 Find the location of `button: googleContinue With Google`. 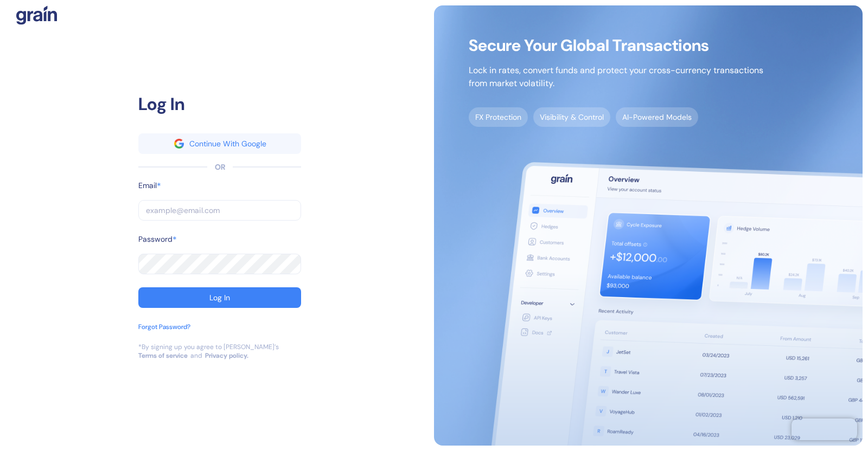

button: googleContinue With Google is located at coordinates (220, 144).